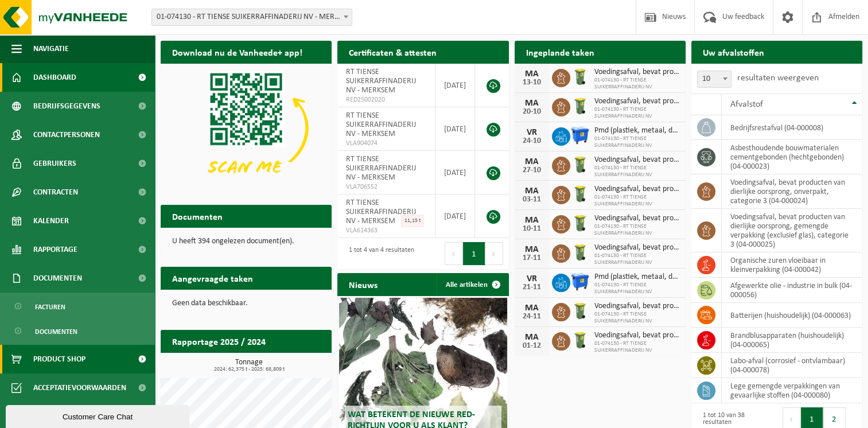 The height and width of the screenshot is (428, 868). I want to click on span: Bedrijfsgegevens, so click(66, 106).